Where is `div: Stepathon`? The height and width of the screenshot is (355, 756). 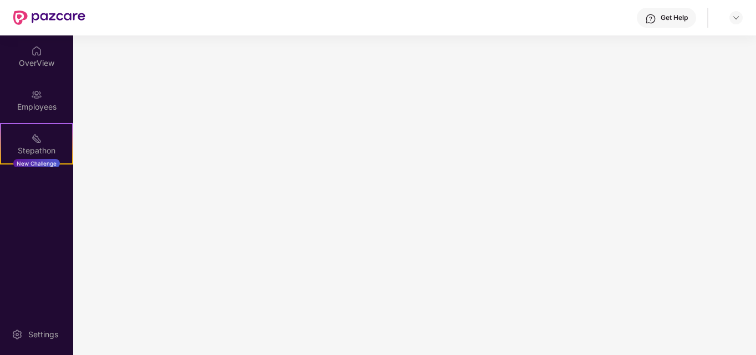 div: Stepathon is located at coordinates (37, 151).